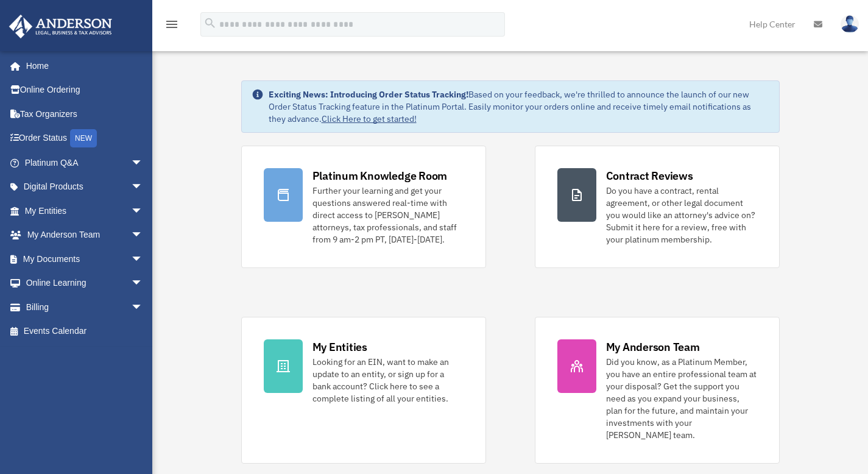 This screenshot has width=868, height=474. What do you see at coordinates (682, 215) in the screenshot?
I see `div: Do you have a contract, rental agreement, or other legal document you would like an attorney's ad...` at bounding box center [682, 215].